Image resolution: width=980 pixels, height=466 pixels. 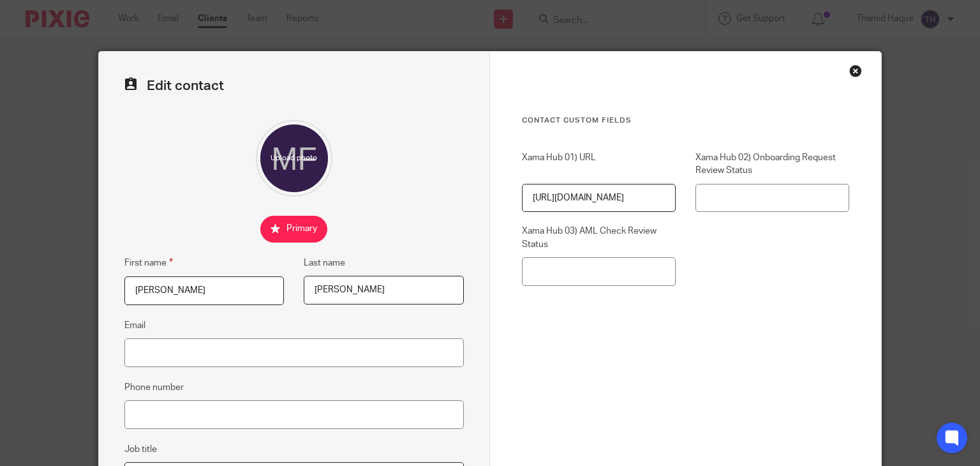 What do you see at coordinates (772, 164) in the screenshot?
I see `label: Xama Hub 02) Onboarding Request Review Status` at bounding box center [772, 164].